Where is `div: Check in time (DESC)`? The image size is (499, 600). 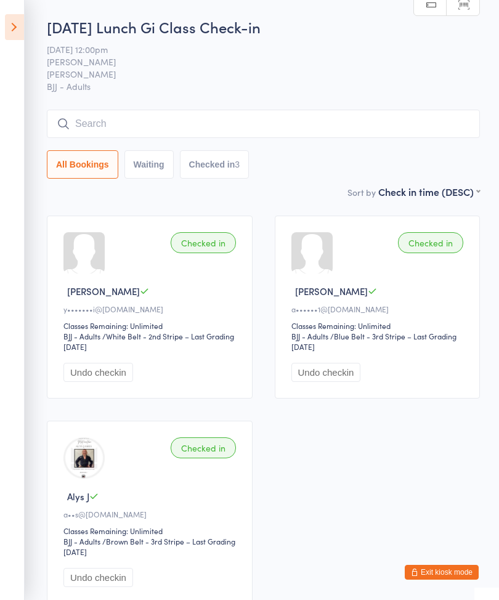
div: Check in time (DESC) is located at coordinates (429, 192).